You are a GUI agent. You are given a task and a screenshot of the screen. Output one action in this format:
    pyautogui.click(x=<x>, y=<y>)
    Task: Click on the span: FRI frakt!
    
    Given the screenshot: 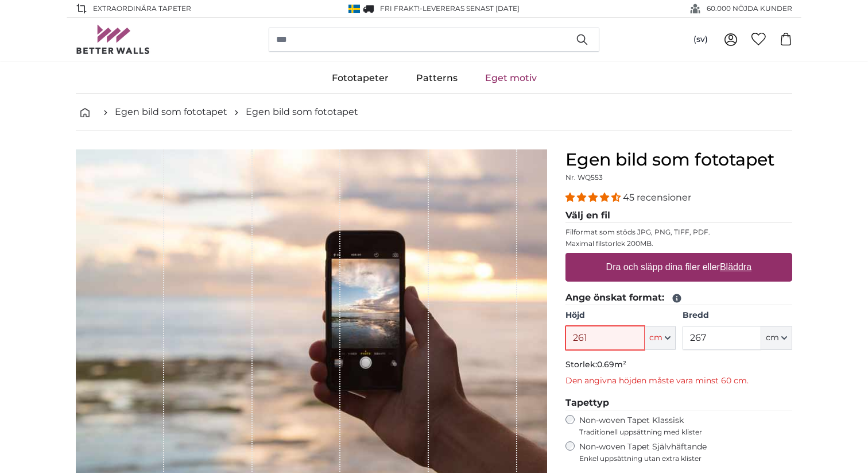 What is the action you would take?
    pyautogui.click(x=399, y=8)
    